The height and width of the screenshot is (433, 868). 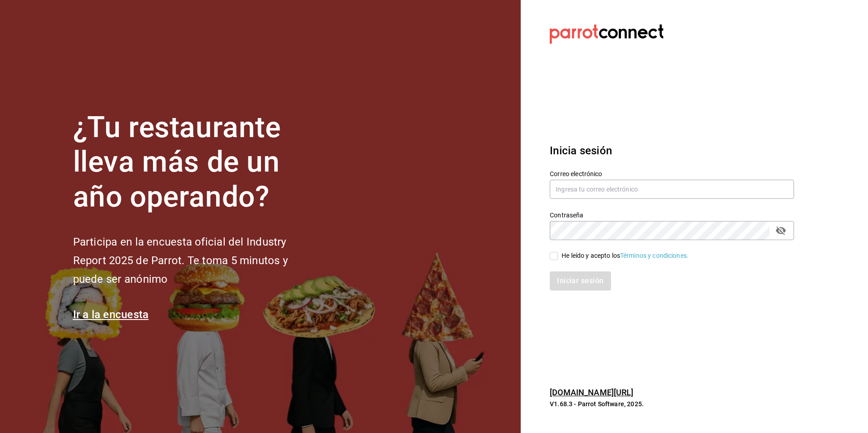 What do you see at coordinates (781, 231) in the screenshot?
I see `button: passwordField` at bounding box center [781, 231].